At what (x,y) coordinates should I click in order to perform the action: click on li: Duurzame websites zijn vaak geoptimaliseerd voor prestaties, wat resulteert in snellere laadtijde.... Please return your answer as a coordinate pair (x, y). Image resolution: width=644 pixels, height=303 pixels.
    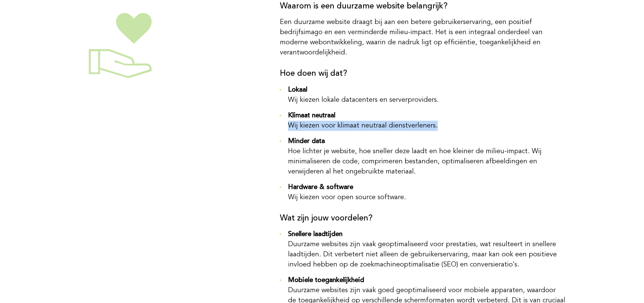
    Looking at the image, I should click on (425, 250).